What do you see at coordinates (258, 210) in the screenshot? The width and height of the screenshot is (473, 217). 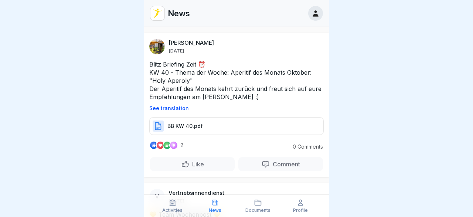 I see `p: Documents` at bounding box center [258, 210].